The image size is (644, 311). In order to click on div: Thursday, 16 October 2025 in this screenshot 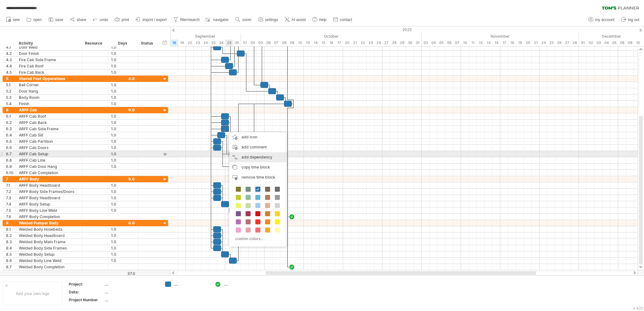, I will do `click(331, 43)`.